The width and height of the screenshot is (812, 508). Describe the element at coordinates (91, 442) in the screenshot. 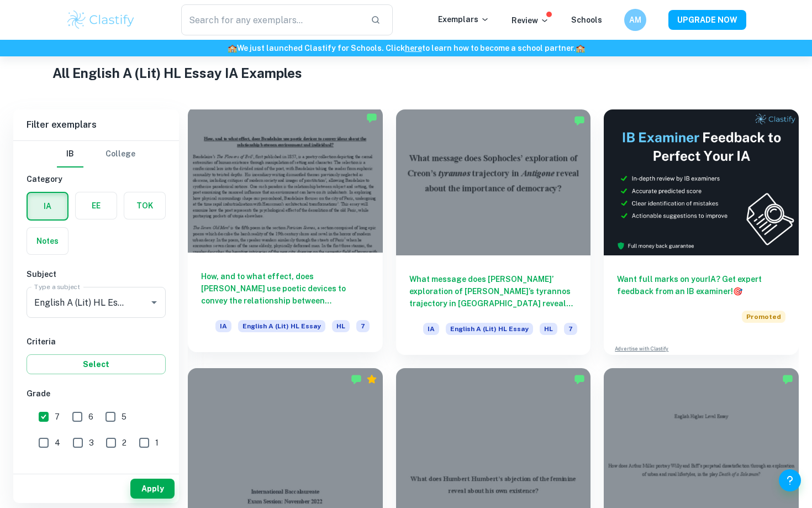

I see `span: 3` at that location.